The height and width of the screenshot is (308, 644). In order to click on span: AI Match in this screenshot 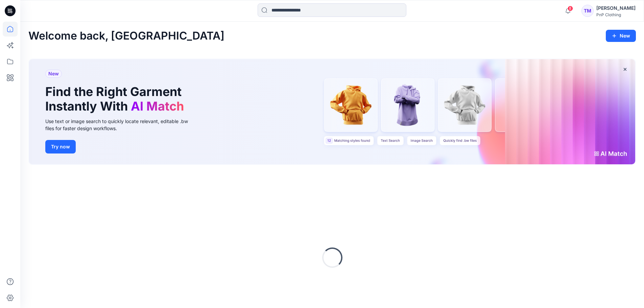, I will do `click(157, 106)`.